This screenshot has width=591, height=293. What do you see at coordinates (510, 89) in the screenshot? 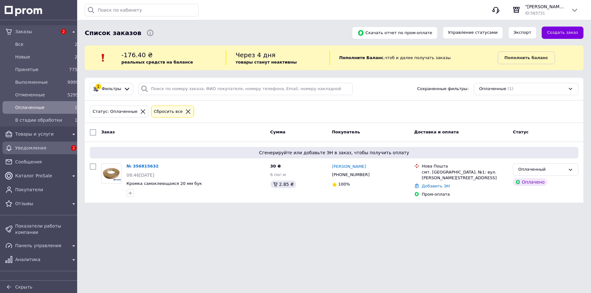
I see `span: (1)` at bounding box center [510, 89].